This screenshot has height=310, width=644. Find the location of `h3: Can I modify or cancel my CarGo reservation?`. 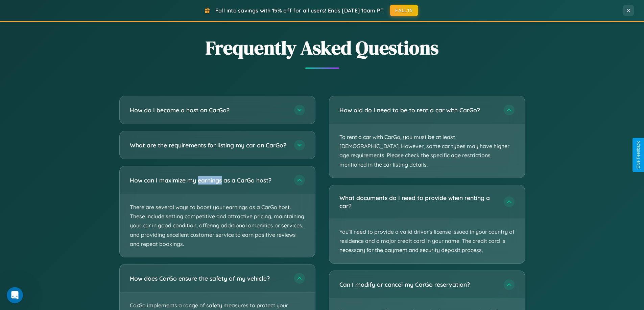

h3: Can I modify or cancel my CarGo reservation? is located at coordinates (418, 285).